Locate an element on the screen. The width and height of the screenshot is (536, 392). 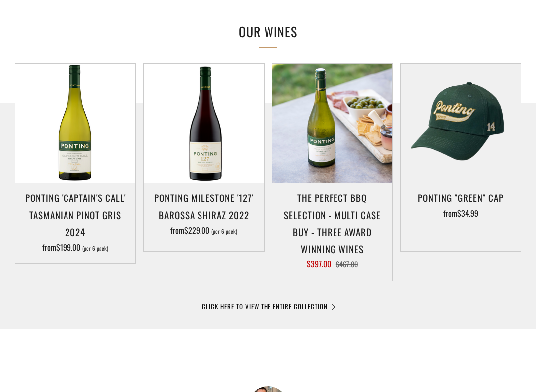
a: The perfect BBQ selection - MULTI CASE BUY - Three award winning wines $397.00 $467.00 is located at coordinates (332, 228).